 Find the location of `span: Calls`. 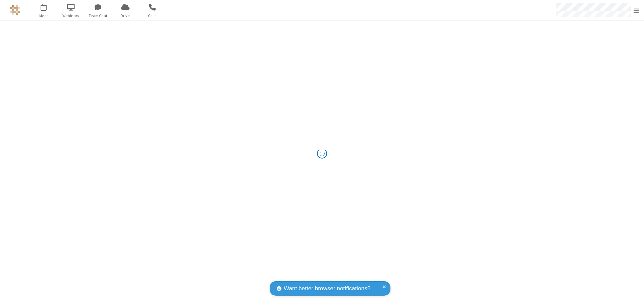

span: Calls is located at coordinates (152, 16).